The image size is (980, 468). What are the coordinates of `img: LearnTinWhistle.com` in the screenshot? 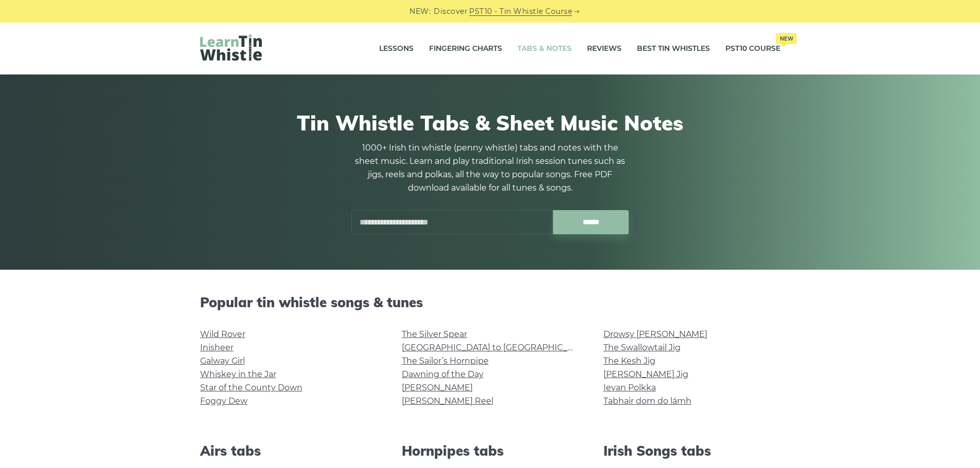 It's located at (231, 47).